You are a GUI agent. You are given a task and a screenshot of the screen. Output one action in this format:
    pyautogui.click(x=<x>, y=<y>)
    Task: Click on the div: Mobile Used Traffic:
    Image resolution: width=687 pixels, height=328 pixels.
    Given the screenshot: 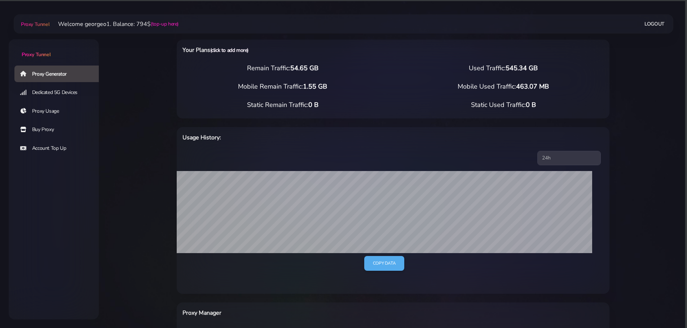 What is the action you would take?
    pyautogui.click(x=503, y=87)
    